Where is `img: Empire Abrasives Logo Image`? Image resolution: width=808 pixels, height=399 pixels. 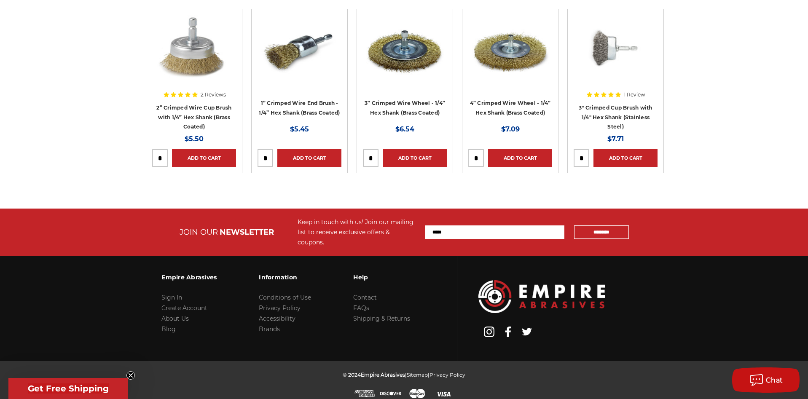
img: Empire Abrasives Logo Image is located at coordinates (541, 296).